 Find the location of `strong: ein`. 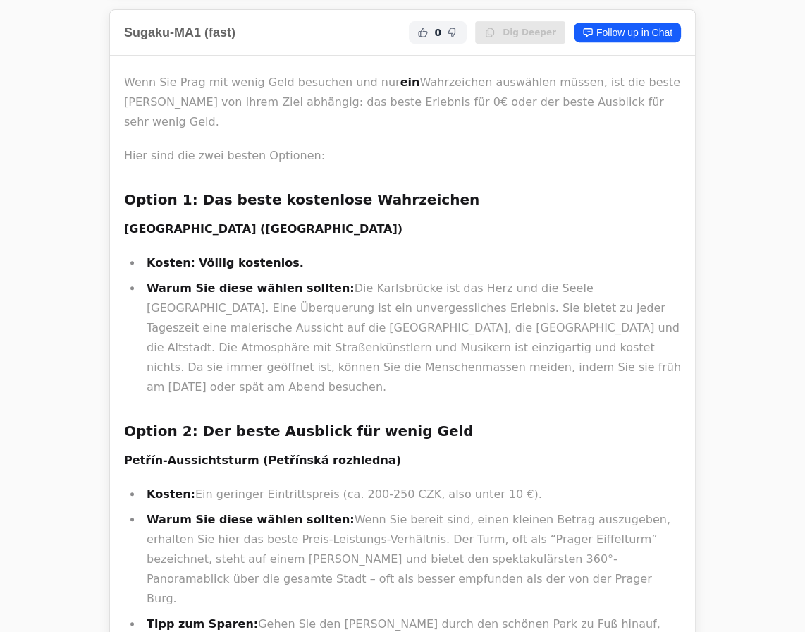

strong: ein is located at coordinates (410, 82).